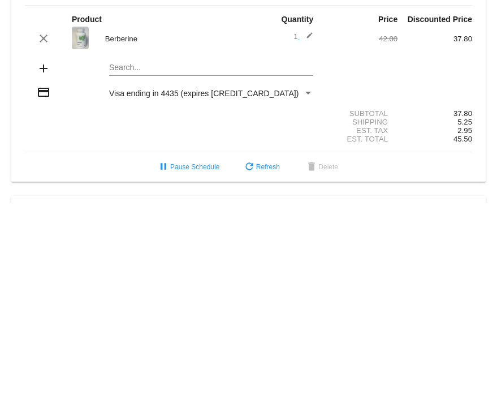 This screenshot has height=403, width=497. I want to click on mat-select: Payment Method, so click(211, 93).